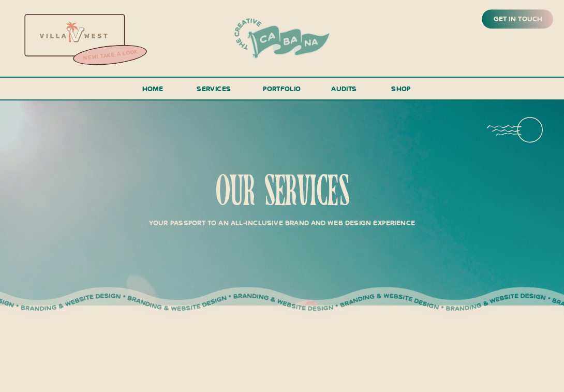 The height and width of the screenshot is (392, 564). I want to click on h3: Home, so click(153, 91).